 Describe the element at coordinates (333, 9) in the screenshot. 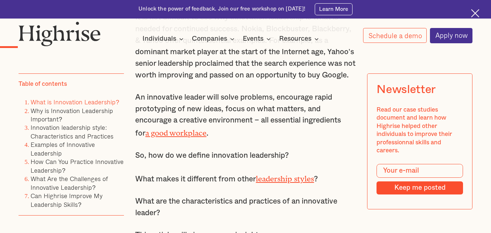

I see `a: Learn More` at that location.